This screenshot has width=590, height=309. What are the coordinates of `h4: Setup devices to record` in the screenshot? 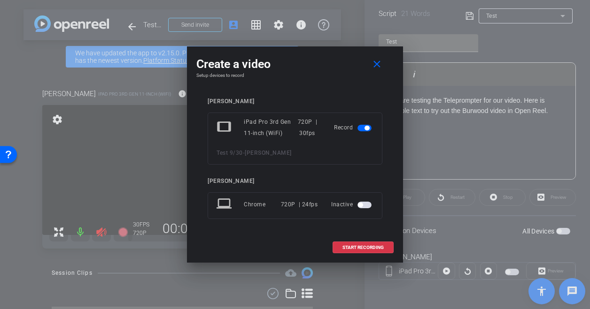 It's located at (295, 76).